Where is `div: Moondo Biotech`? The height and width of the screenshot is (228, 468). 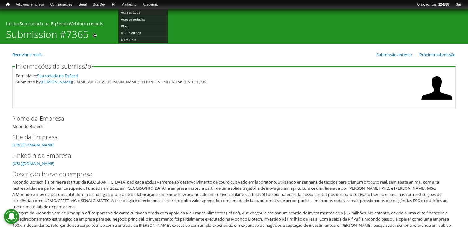 div: Moondo Biotech is located at coordinates (234, 122).